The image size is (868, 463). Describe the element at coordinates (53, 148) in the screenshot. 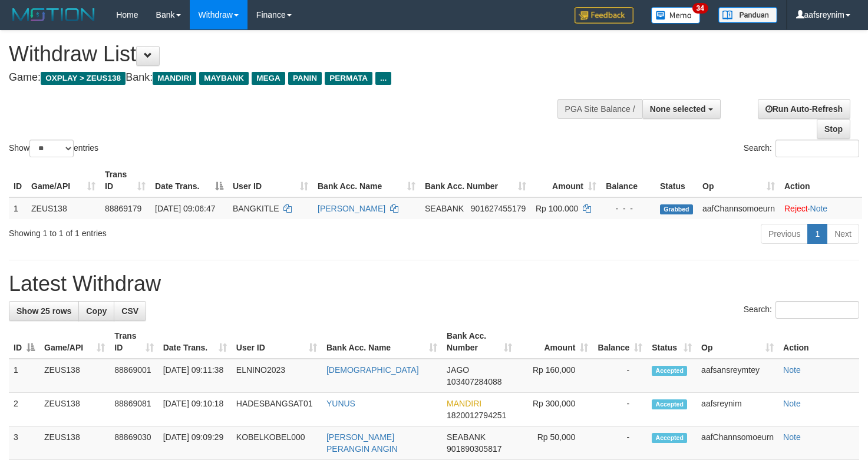

I see `label: Show entries` at that location.